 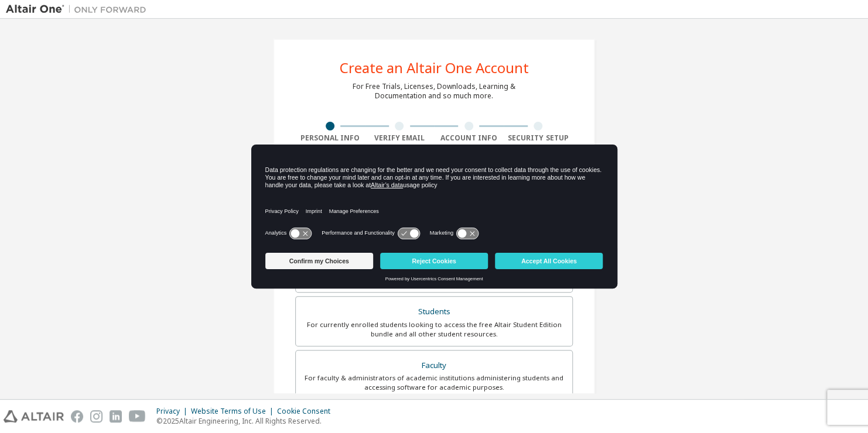 I want to click on div: Privacy, so click(x=173, y=411).